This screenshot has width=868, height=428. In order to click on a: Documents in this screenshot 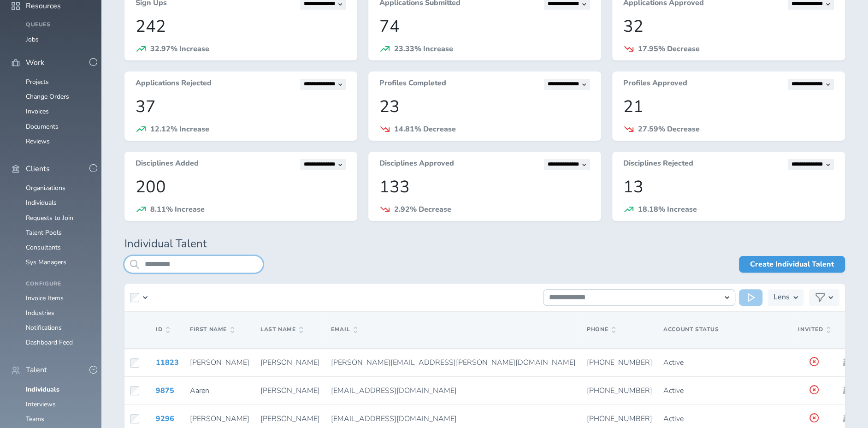, I will do `click(42, 126)`.